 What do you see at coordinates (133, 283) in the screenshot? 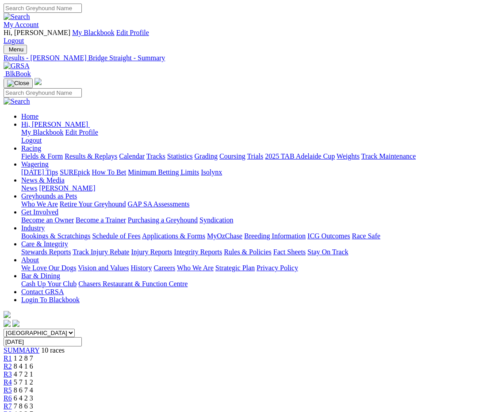
I see `a: Chasers Restaurant & Function Centre` at bounding box center [133, 283].